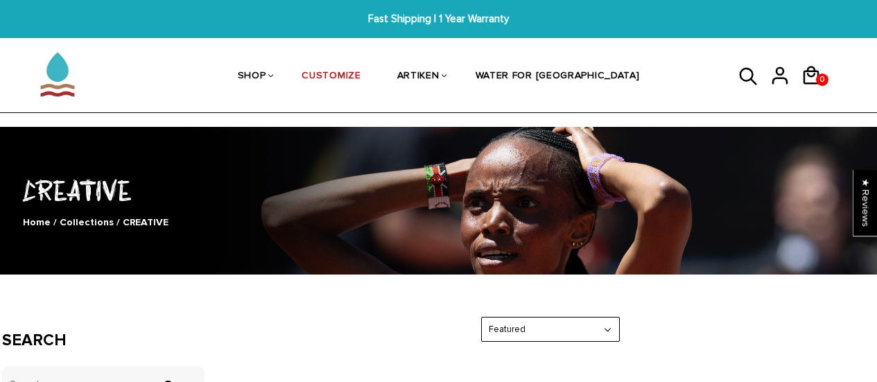 The height and width of the screenshot is (382, 877). I want to click on a: Home, so click(37, 222).